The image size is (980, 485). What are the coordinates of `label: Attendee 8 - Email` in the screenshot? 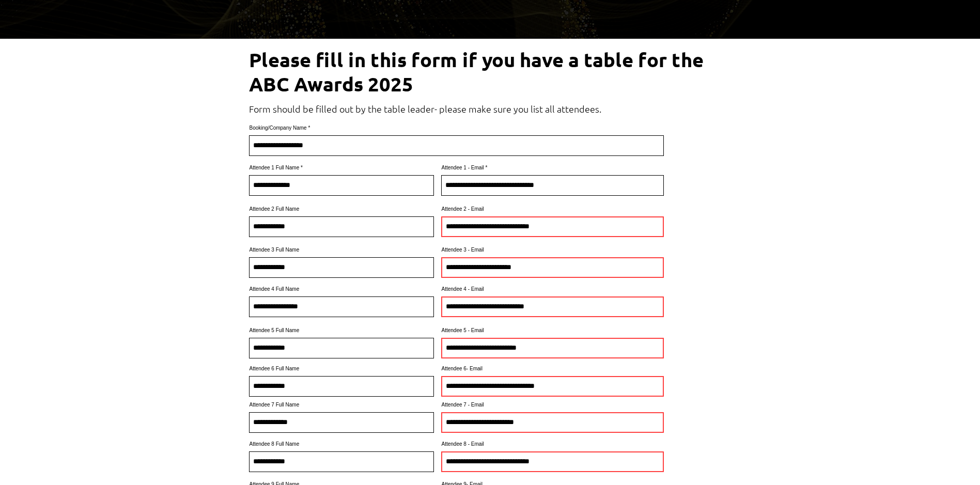 It's located at (552, 444).